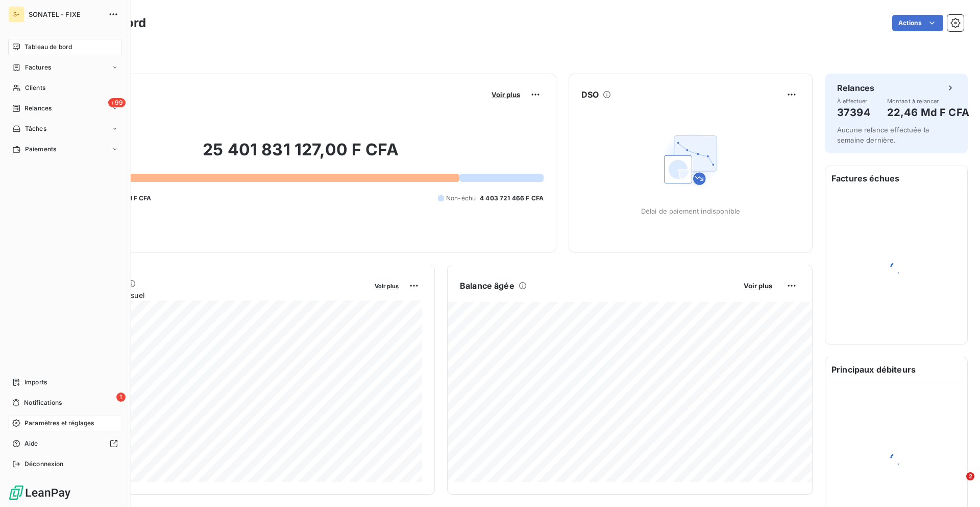 The height and width of the screenshot is (507, 980). Describe the element at coordinates (65, 109) in the screenshot. I see `a: +99Relances` at that location.